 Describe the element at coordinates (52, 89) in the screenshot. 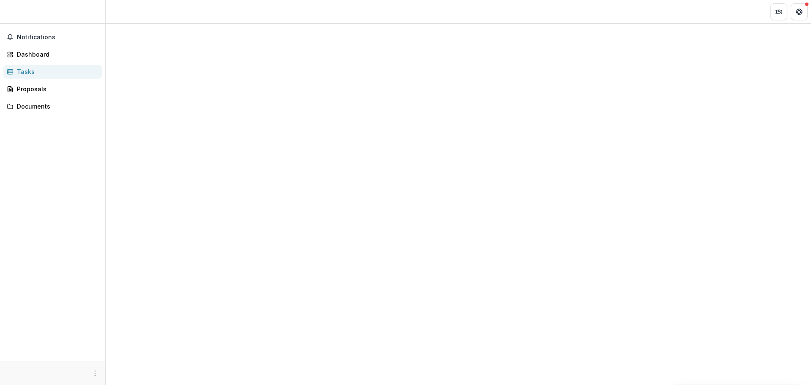

I see `a: Proposals` at that location.